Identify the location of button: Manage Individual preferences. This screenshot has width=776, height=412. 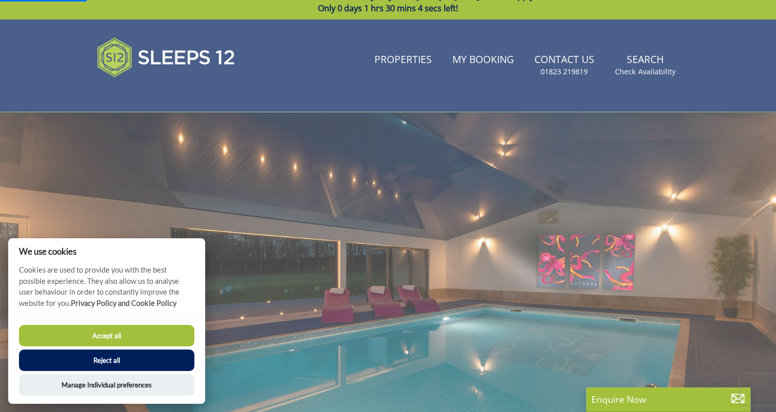
(107, 385).